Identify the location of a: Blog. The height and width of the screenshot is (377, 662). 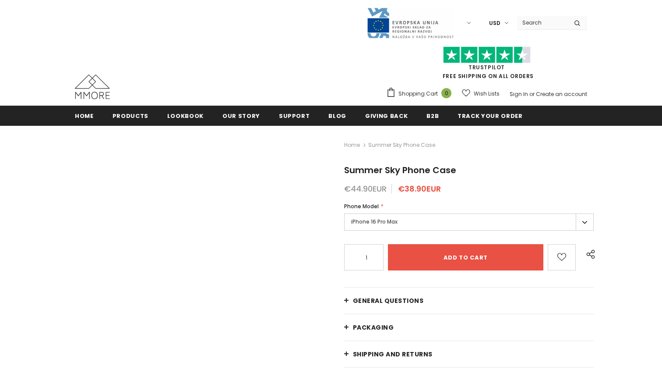
(337, 115).